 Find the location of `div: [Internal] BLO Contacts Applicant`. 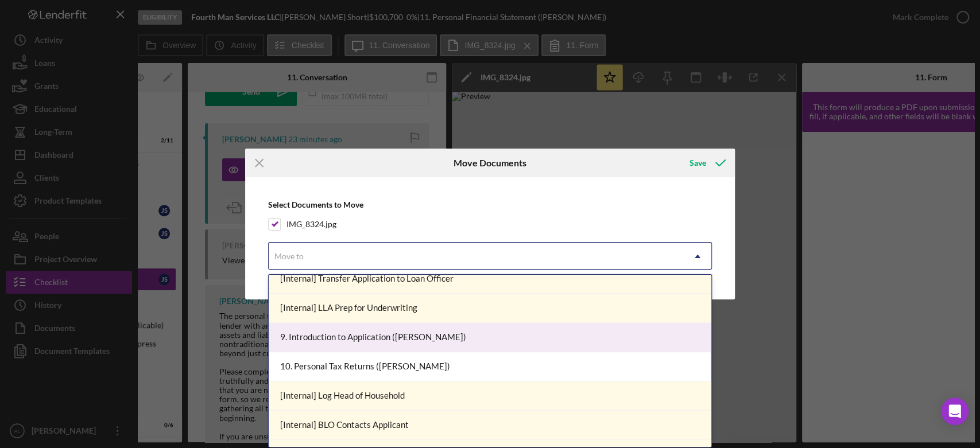

div: [Internal] BLO Contacts Applicant is located at coordinates (490, 425).